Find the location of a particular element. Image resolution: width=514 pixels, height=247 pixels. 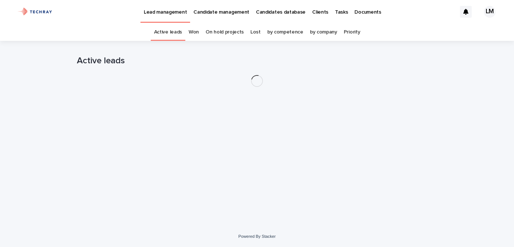

a: Won is located at coordinates (194, 32).